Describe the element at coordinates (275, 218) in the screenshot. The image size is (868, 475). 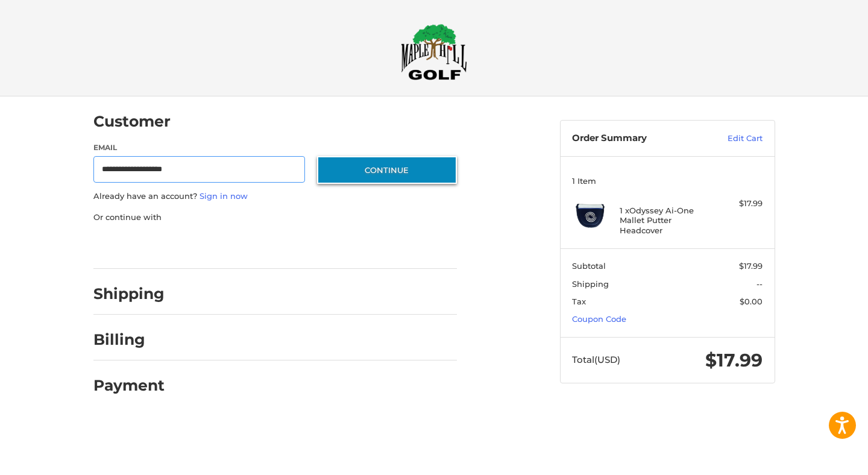
I see `p: Or continue with` at that location.